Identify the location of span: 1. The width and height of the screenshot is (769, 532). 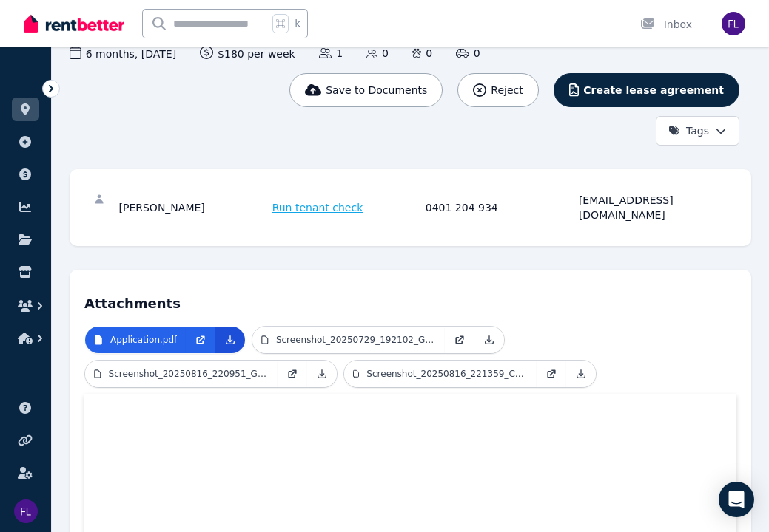
(331, 53).